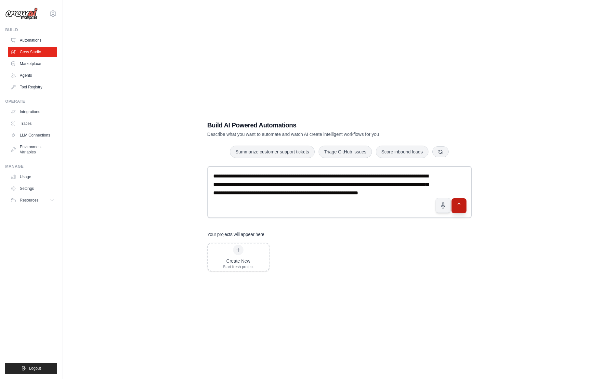 This screenshot has height=379, width=616. I want to click on button: Get new suggestions, so click(441, 152).